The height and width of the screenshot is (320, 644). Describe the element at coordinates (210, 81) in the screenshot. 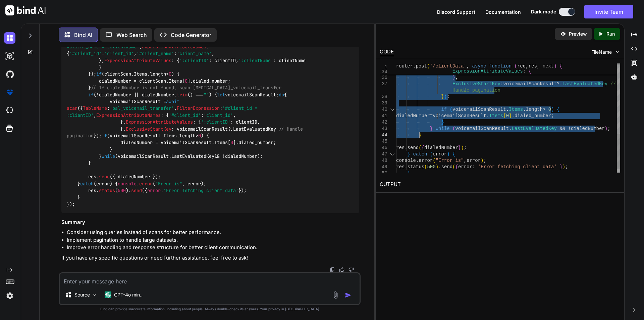

I see `span: dialed_number` at that location.